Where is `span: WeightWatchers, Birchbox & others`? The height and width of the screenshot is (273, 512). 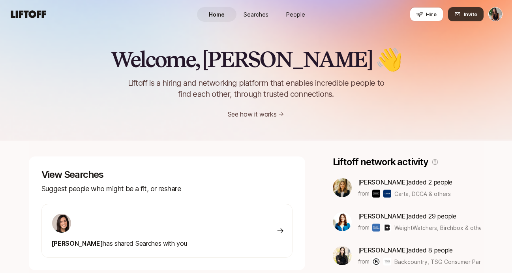
span: WeightWatchers, Birchbox & others is located at coordinates (440, 227).